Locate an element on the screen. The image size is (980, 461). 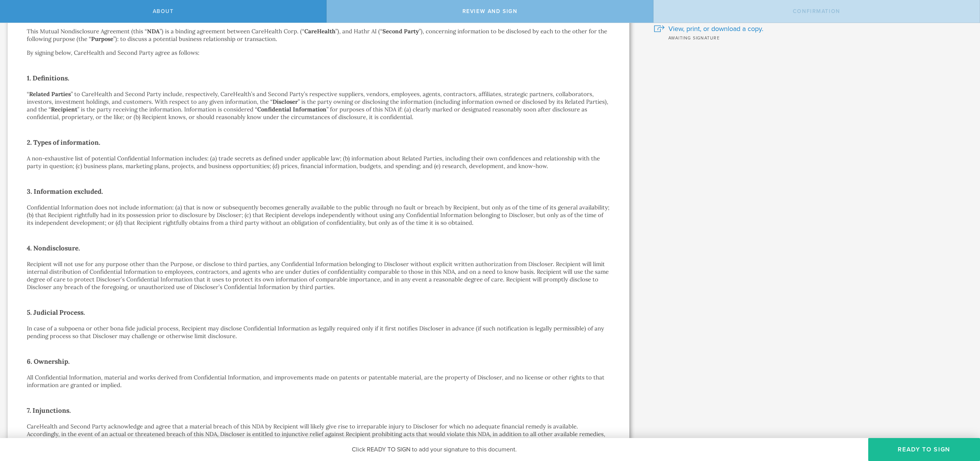
p: Confidential Information does not include information: (a) that is now or subsequently becomes ge... is located at coordinates (319, 215).